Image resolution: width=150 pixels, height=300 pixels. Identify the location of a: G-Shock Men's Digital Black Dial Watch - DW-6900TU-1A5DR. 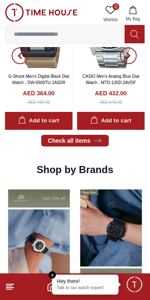
(39, 79).